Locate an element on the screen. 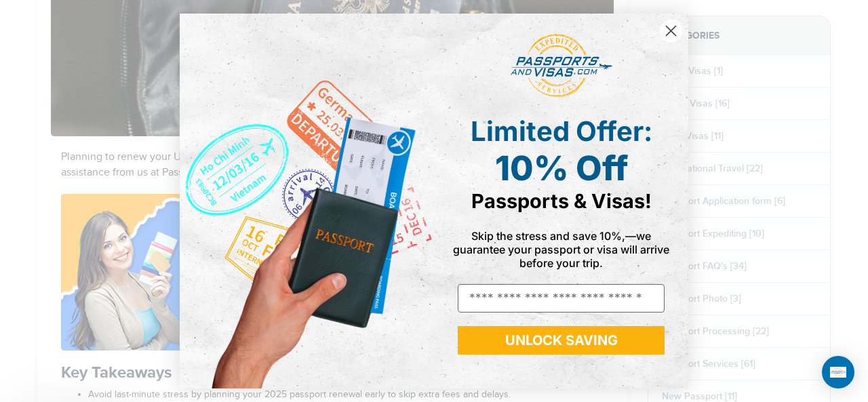 Image resolution: width=868 pixels, height=402 pixels. button: UNLOCK SAVING is located at coordinates (561, 340).